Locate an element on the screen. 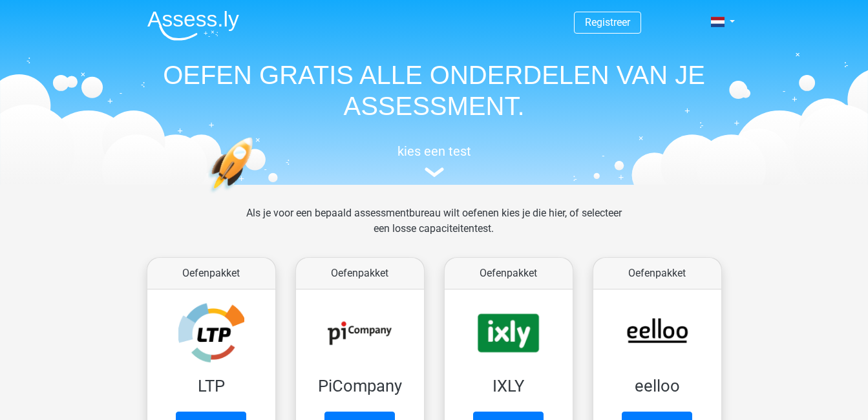  a: kies een test is located at coordinates (434, 160).